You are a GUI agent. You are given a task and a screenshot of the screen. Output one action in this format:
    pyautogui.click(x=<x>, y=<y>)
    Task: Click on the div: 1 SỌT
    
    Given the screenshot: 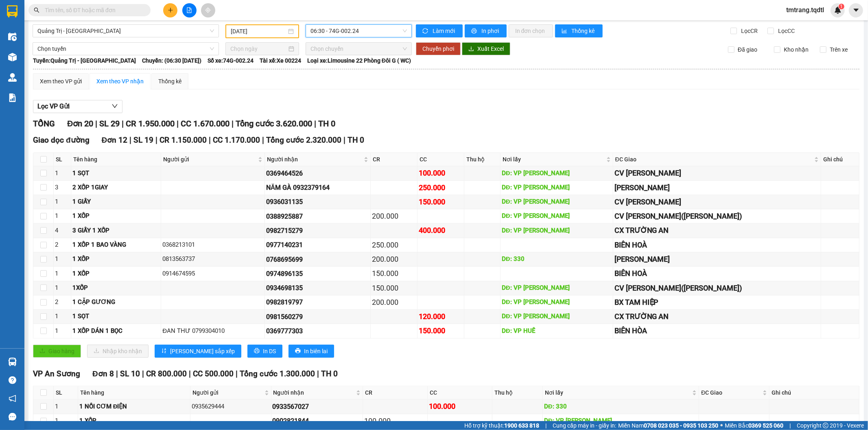 What is the action you would take?
    pyautogui.click(x=116, y=174)
    